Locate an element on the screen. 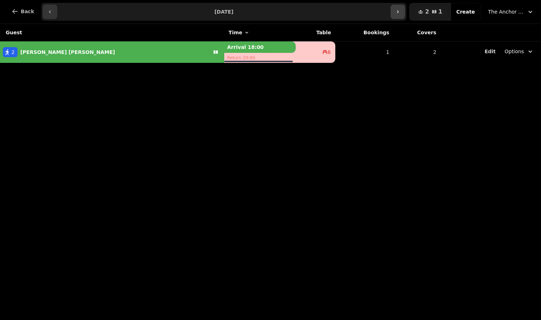 The height and width of the screenshot is (320, 541). button: The Anchor Inn is located at coordinates (511, 12).